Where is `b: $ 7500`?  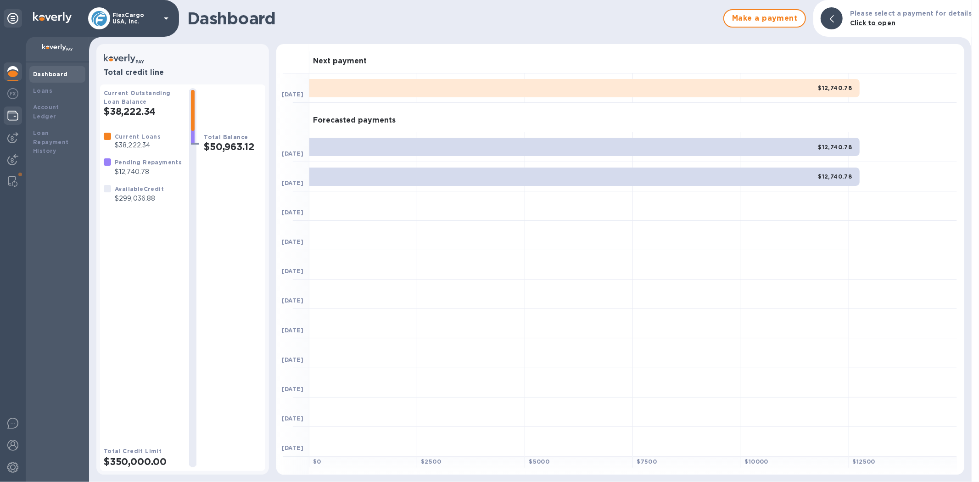 b: $ 7500 is located at coordinates (647, 461).